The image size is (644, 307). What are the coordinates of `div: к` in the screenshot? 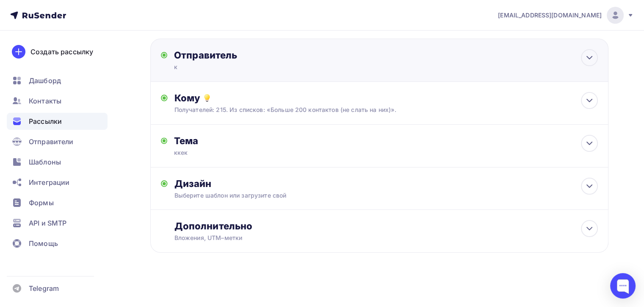 It's located at (257, 67).